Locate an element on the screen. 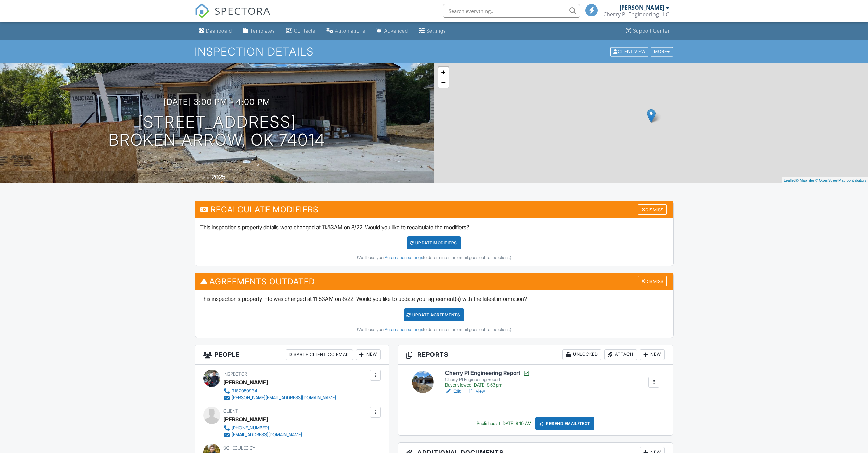 The width and height of the screenshot is (868, 453). div: Automations is located at coordinates (350, 31).